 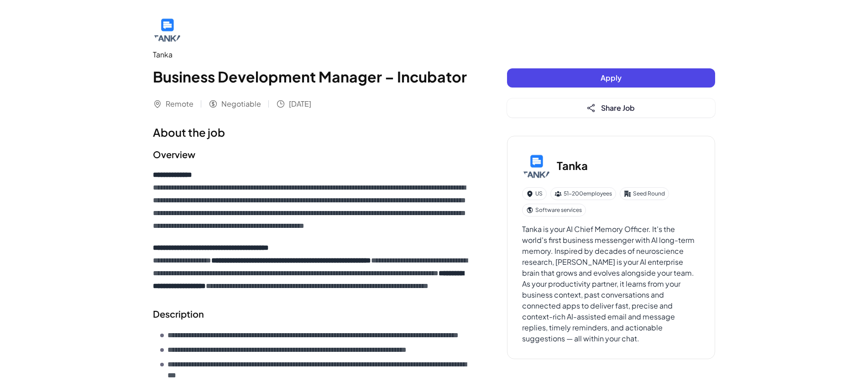 What do you see at coordinates (611, 78) in the screenshot?
I see `button: Apply` at bounding box center [611, 78].